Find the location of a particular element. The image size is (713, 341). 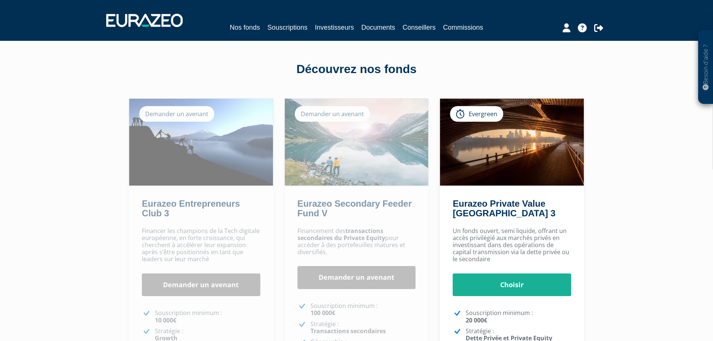

div: Découvrez nos fonds is located at coordinates (357, 69).